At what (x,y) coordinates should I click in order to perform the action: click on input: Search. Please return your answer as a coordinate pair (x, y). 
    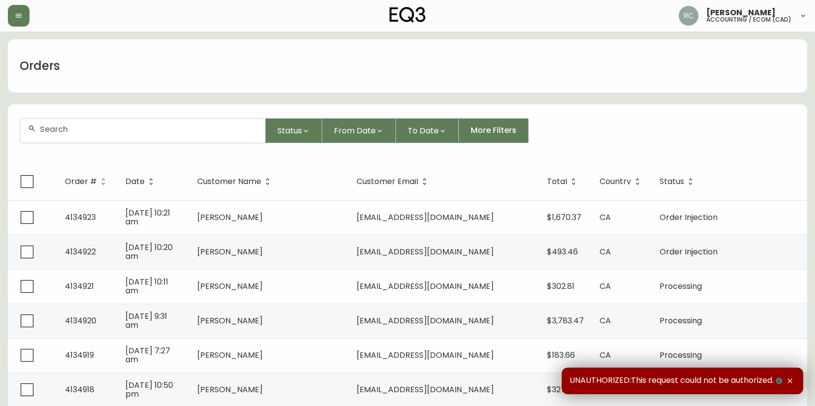
    Looking at the image, I should click on (148, 129).